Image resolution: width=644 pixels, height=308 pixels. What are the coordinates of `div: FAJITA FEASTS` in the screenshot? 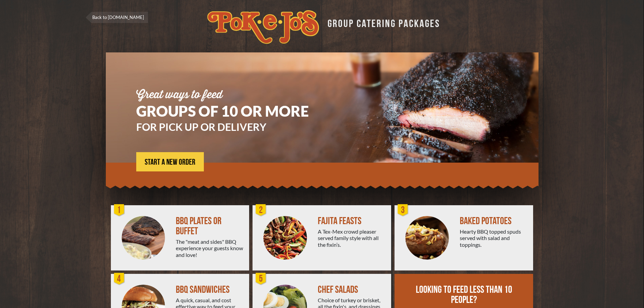 It's located at (351, 221).